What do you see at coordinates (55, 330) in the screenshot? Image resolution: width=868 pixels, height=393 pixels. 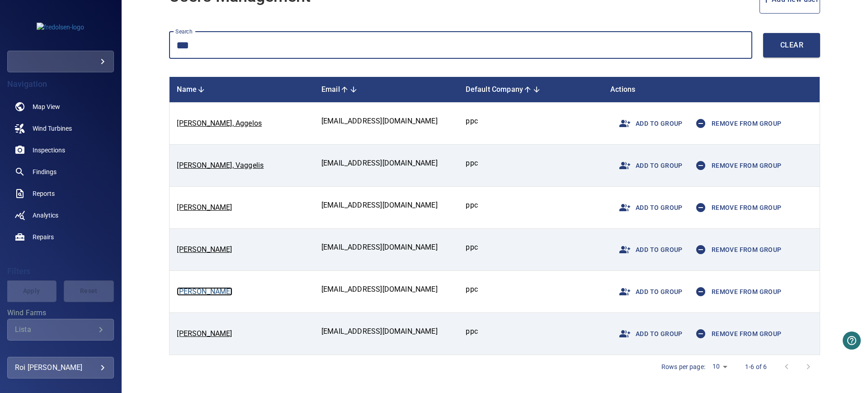 I see `div: Lista` at bounding box center [55, 330].